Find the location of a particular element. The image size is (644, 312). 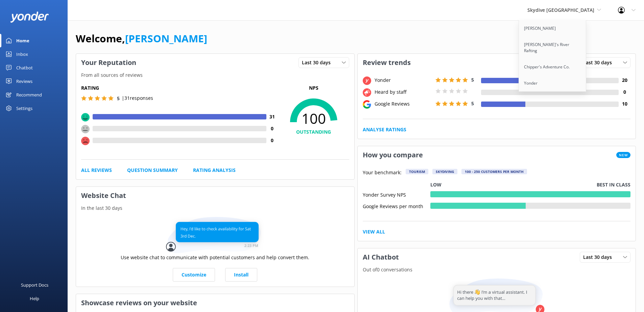

h3: Your Reputation is located at coordinates (108, 62).